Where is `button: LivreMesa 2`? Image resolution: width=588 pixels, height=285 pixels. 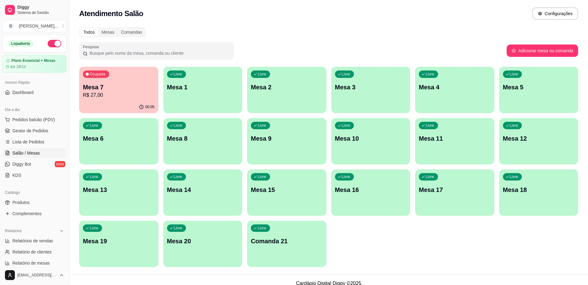
button: LivreMesa 2 is located at coordinates (287, 90).